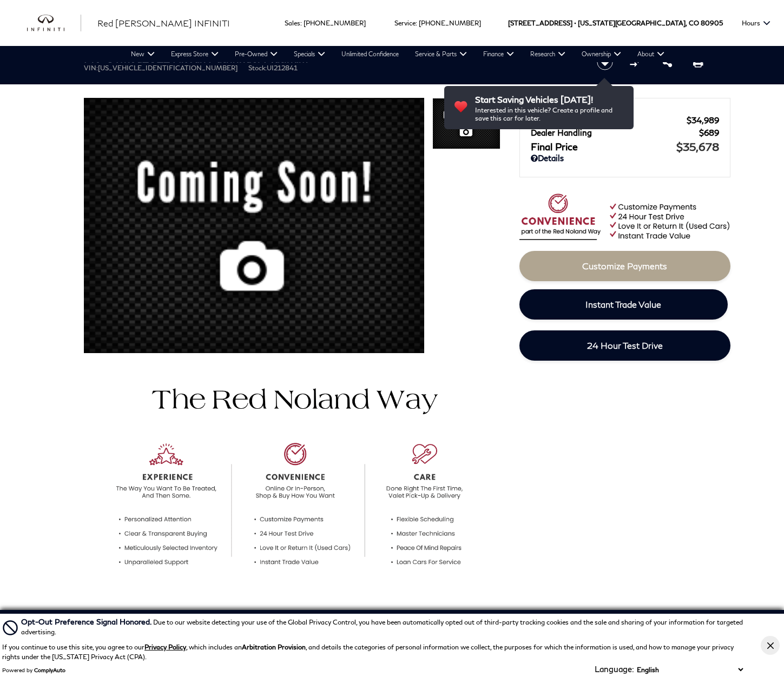 Image resolution: width=784 pixels, height=677 pixels. I want to click on a: Research, so click(547, 54).